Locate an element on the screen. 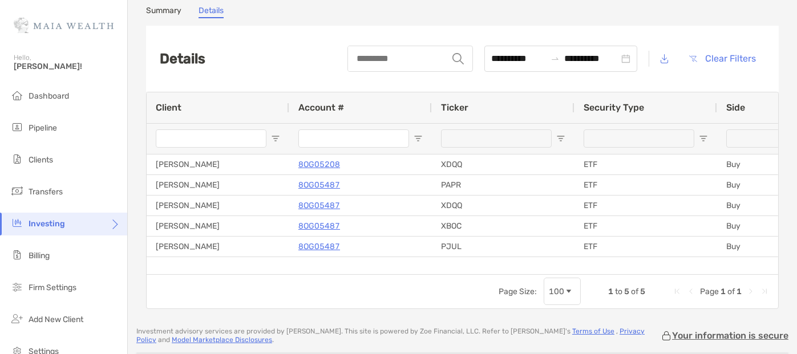 The width and height of the screenshot is (797, 354). span: Investing is located at coordinates (47, 224).